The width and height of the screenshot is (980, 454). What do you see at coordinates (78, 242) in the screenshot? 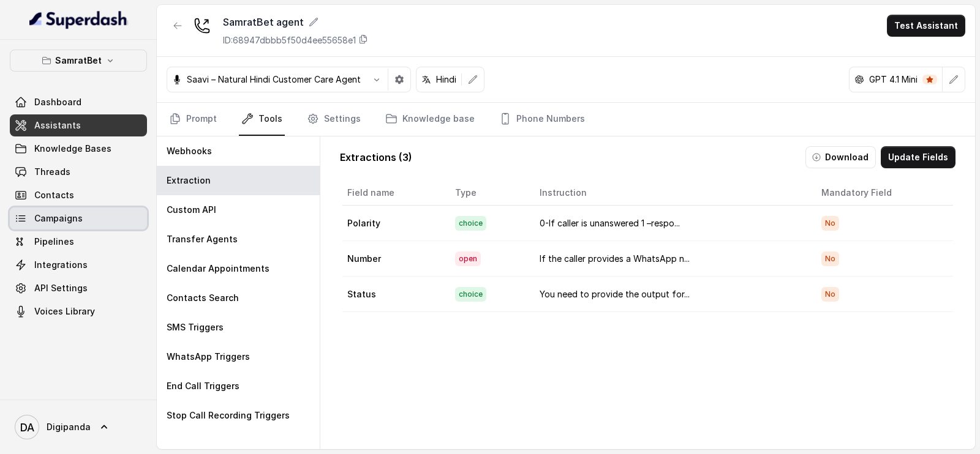
I see `a: Pipelines` at bounding box center [78, 242].